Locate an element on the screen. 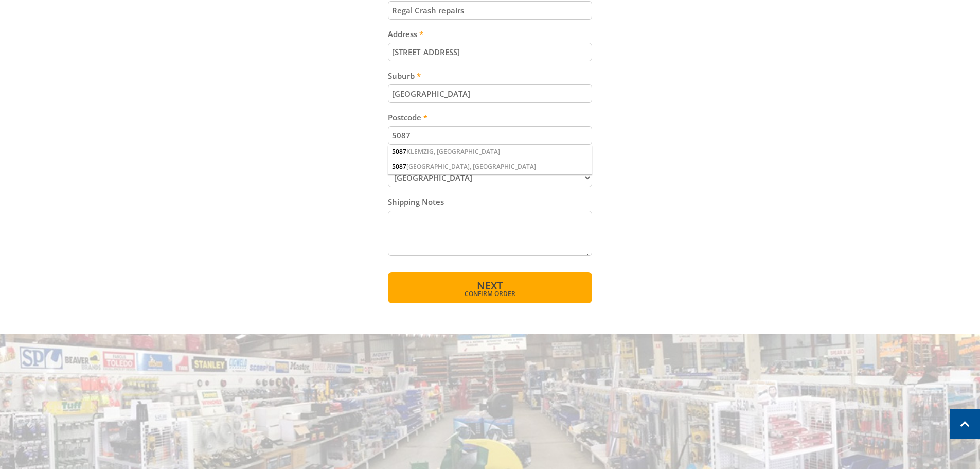 The height and width of the screenshot is (469, 980). input: Please enter your address. is located at coordinates (490, 52).